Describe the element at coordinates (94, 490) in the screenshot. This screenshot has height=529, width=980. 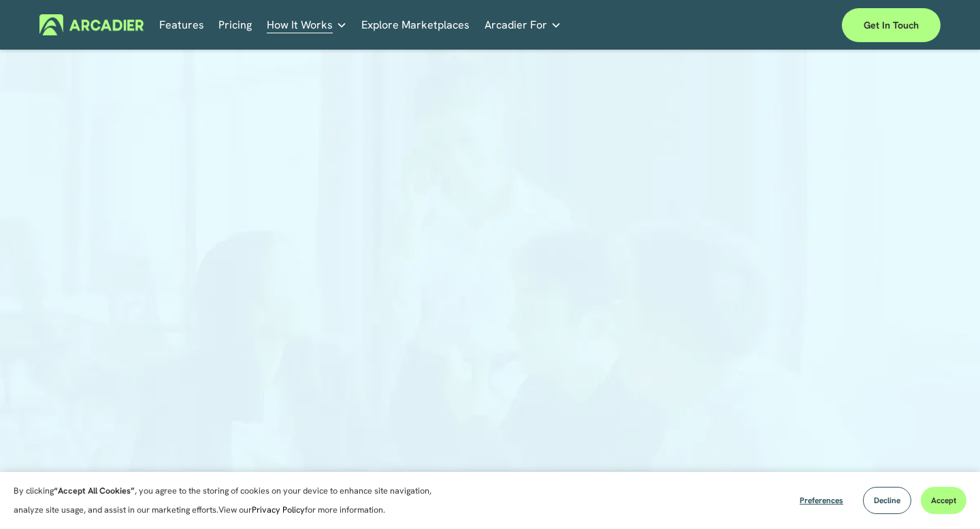
I see `strong: “Accept All Cookies”` at that location.